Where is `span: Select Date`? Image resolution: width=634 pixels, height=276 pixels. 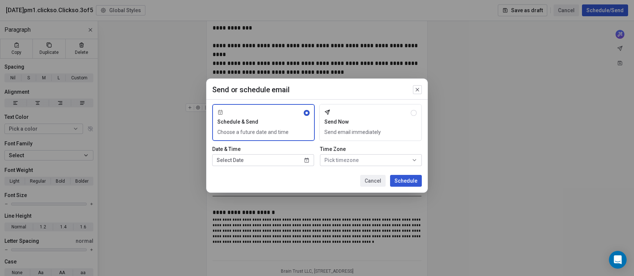 span: Select Date is located at coordinates (230, 160).